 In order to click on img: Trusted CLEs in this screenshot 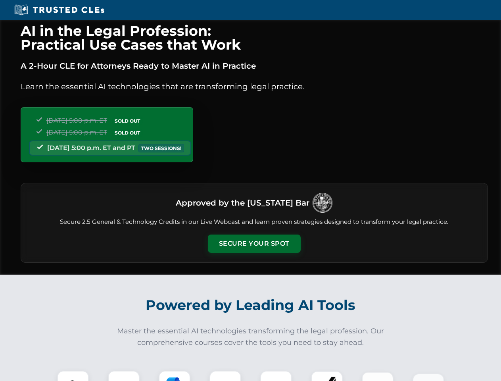, I will do `click(59, 10)`.